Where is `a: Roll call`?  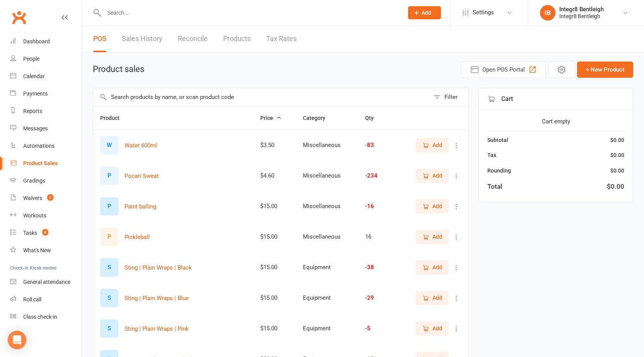
a: Roll call is located at coordinates (46, 300).